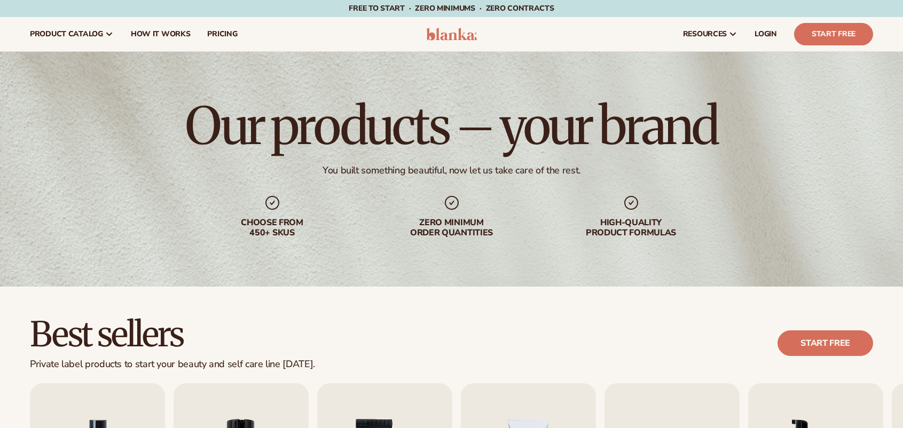  Describe the element at coordinates (451, 8) in the screenshot. I see `span: Free to start · ZERO minimums · ZERO contracts` at that location.